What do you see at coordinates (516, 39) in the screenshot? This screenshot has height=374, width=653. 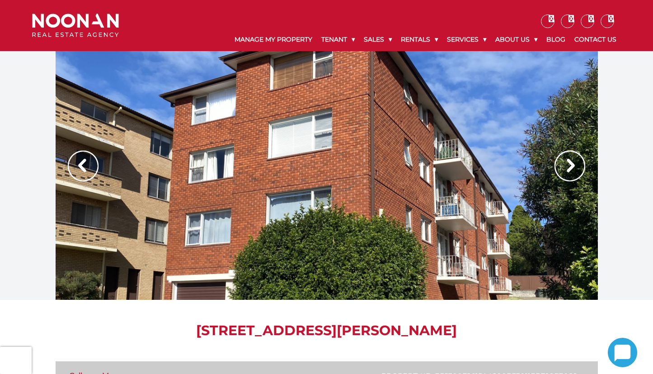 I see `a: About Us` at bounding box center [516, 39].